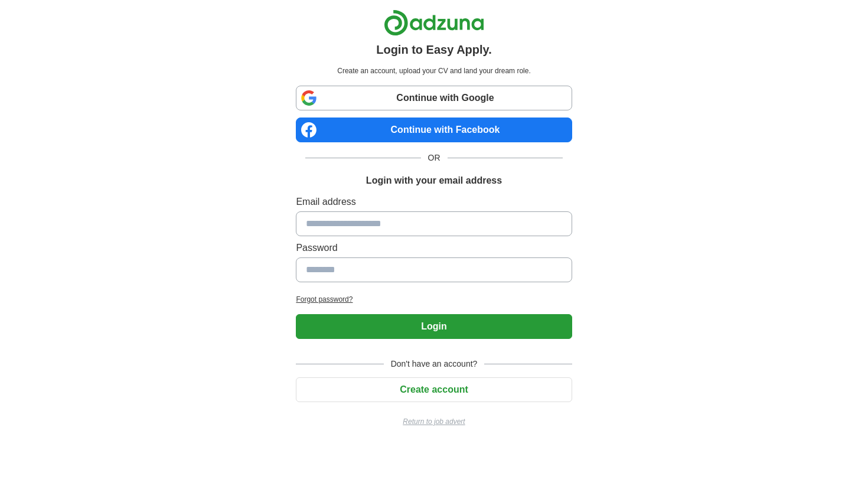 This screenshot has height=496, width=868. Describe the element at coordinates (433, 98) in the screenshot. I see `a: Continue with Google` at that location.